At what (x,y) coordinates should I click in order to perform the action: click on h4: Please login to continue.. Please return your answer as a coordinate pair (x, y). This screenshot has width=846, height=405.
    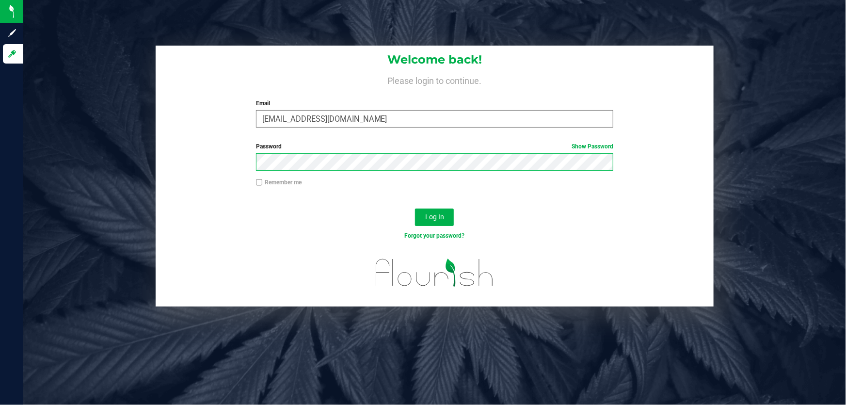
    Looking at the image, I should click on (434, 79).